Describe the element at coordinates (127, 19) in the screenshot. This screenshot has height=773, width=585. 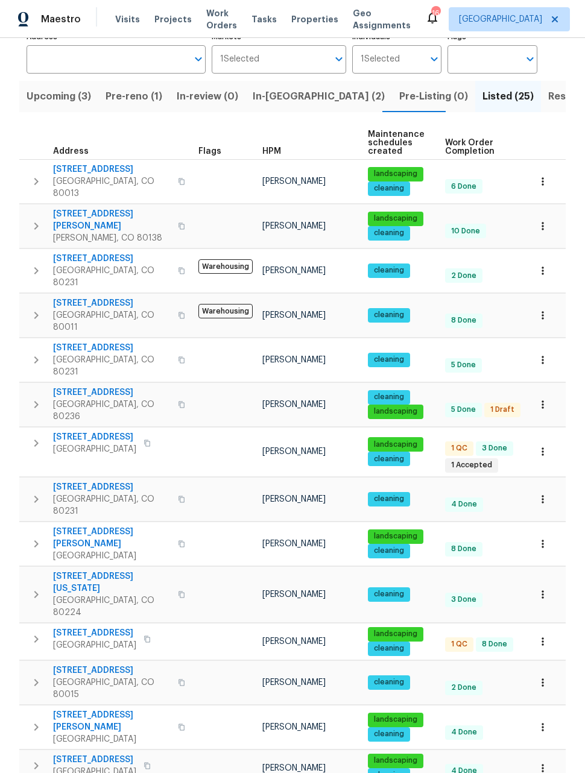
I see `span: Visits` at that location.